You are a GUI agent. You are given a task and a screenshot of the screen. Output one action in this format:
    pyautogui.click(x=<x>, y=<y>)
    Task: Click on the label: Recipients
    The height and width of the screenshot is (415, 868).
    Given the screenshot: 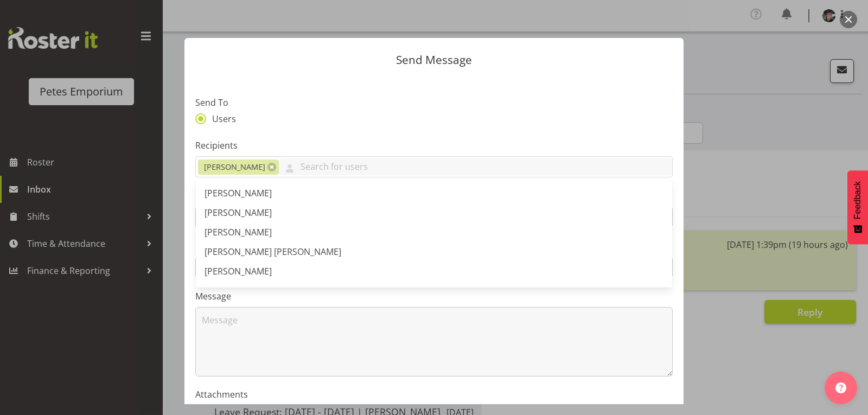 What is the action you would take?
    pyautogui.click(x=434, y=145)
    